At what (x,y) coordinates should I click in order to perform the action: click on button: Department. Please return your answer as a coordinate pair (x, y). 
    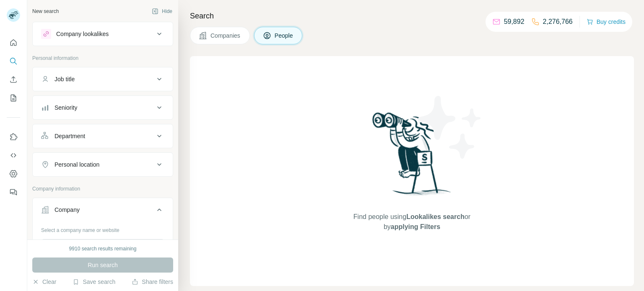
    Looking at the image, I should click on (102, 136).